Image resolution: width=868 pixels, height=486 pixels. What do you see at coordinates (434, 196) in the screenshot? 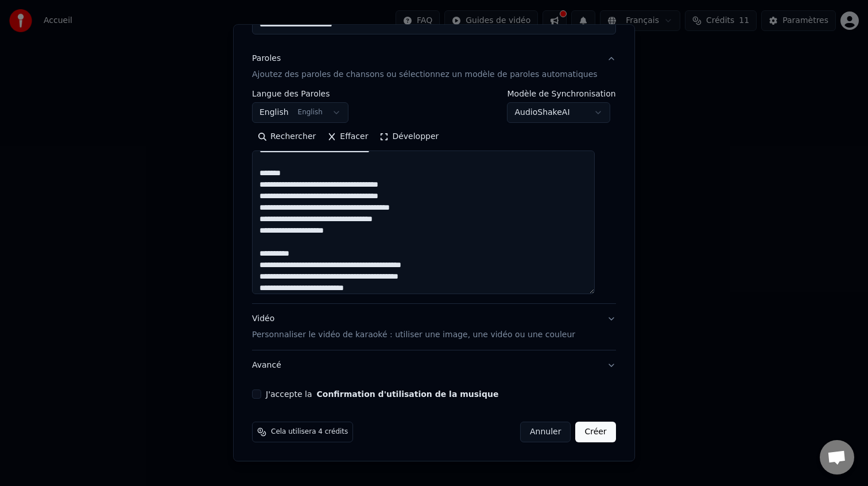
I see `div: ParolesAjoutez des paroles de chansons ou sélectionnez un modèle de paroles automatiques` at bounding box center [434, 196].